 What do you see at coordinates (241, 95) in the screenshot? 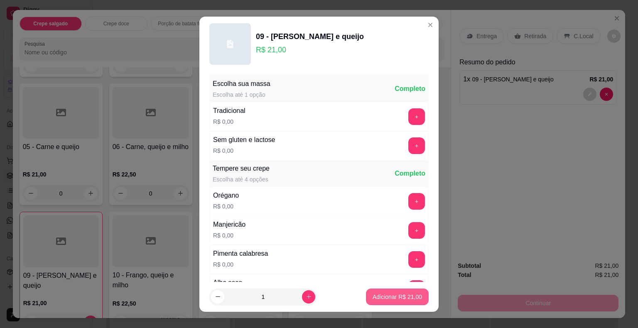
I see `div: Escolha até 1 opção` at bounding box center [241, 95].